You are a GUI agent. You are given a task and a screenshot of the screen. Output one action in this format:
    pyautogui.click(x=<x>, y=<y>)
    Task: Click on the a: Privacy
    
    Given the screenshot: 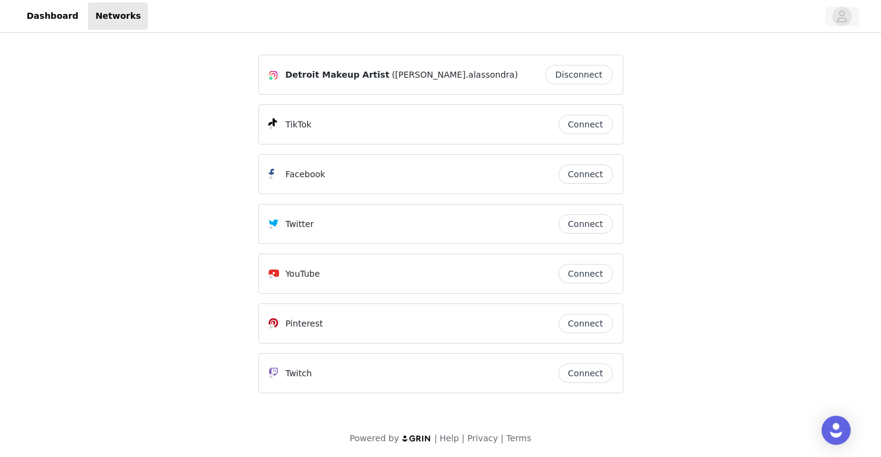 What is the action you would take?
    pyautogui.click(x=483, y=438)
    